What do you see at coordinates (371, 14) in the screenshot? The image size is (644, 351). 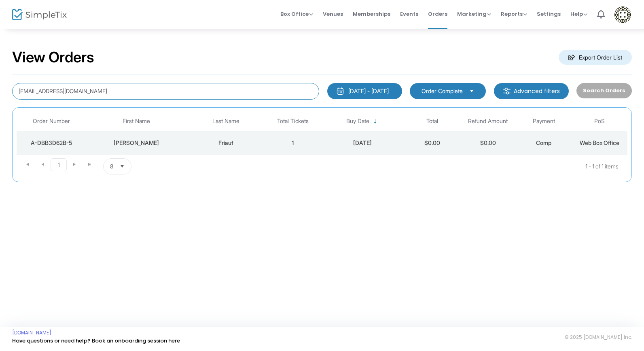 I see `span: Memberships` at bounding box center [371, 14].